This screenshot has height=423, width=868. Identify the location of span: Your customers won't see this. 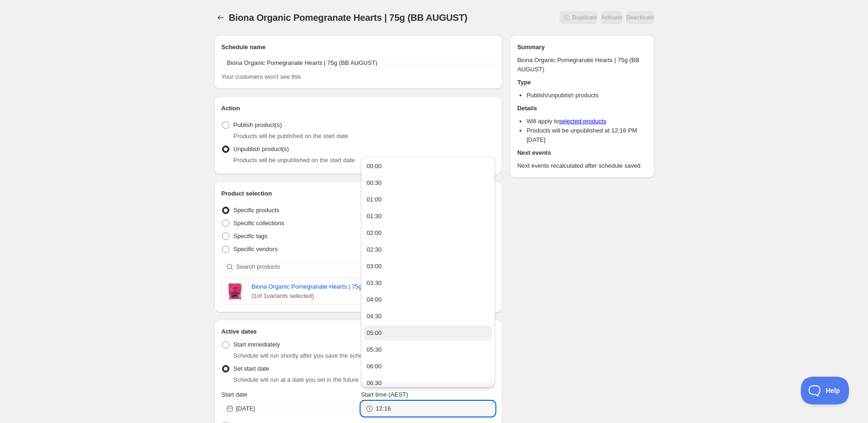
(261, 76).